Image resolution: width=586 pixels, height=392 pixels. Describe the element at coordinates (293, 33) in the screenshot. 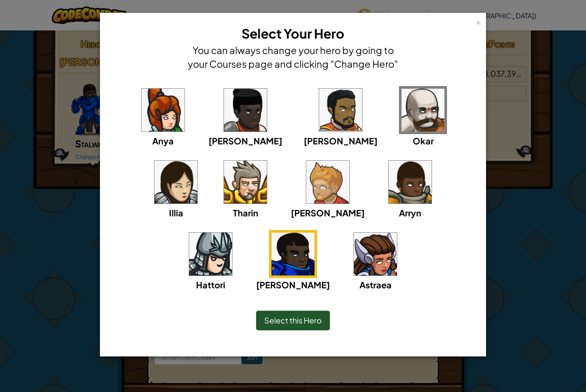

I see `h3: Select Your Hero` at that location.